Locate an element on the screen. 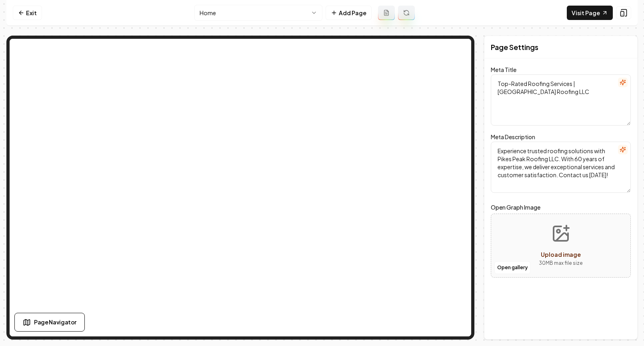 This screenshot has width=644, height=346. button: Add admin page prompt is located at coordinates (386, 13).